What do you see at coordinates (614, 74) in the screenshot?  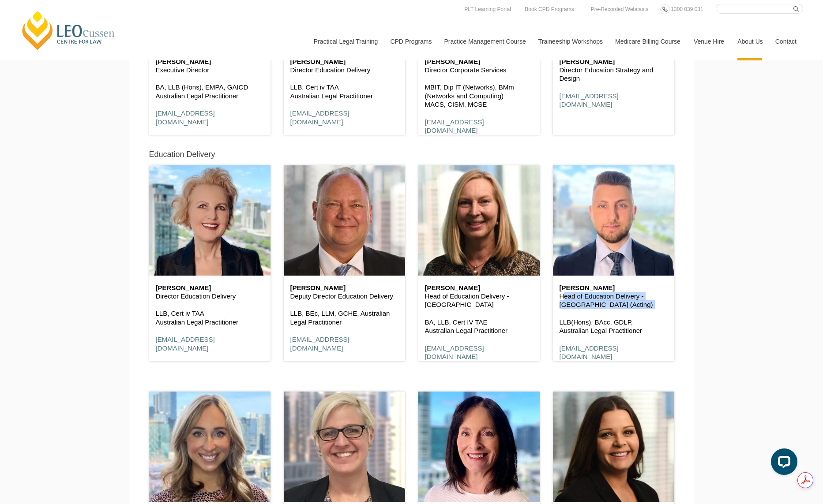 I see `p: Director Education Strategy and Design` at bounding box center [614, 74].